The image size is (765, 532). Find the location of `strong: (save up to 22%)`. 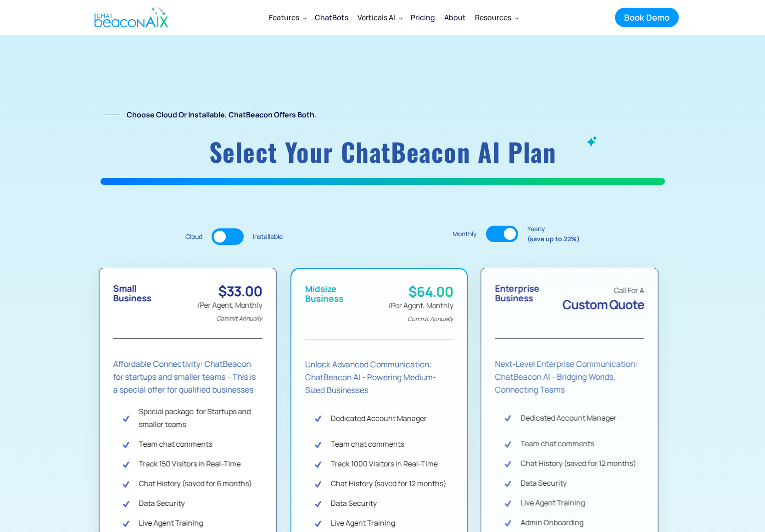

strong: (save up to 22%) is located at coordinates (553, 239).